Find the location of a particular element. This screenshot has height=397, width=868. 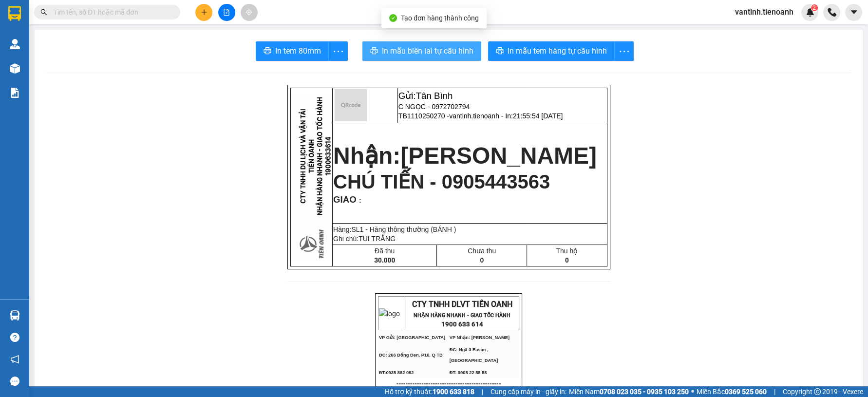

sup: 2 is located at coordinates (814, 8).